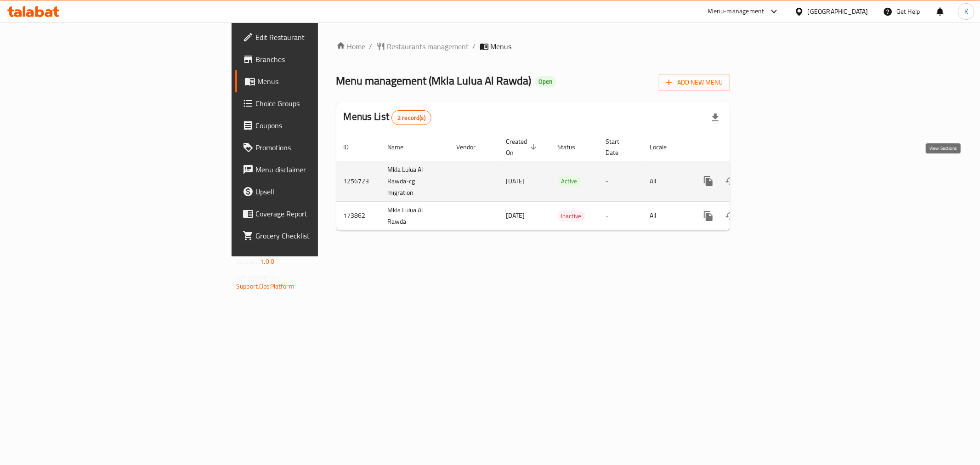  I want to click on span: Name, so click(401, 147).